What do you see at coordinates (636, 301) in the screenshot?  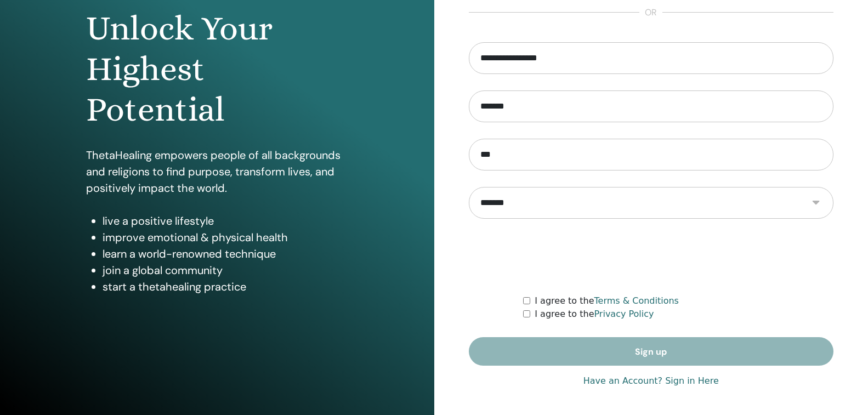 I see `a: Terms & Conditions` at bounding box center [636, 301].